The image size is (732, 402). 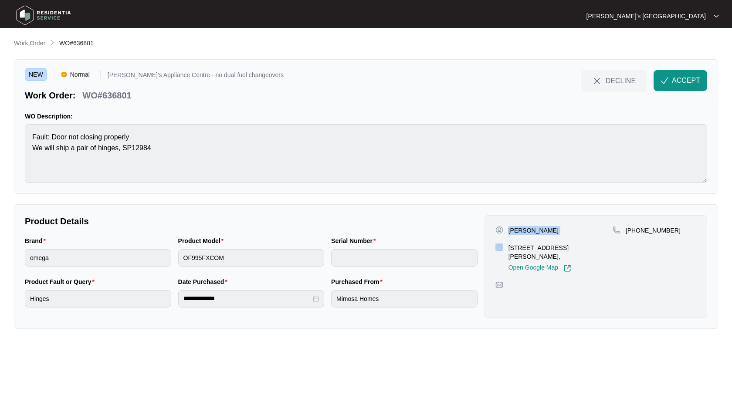 What do you see at coordinates (52, 43) in the screenshot?
I see `img: chevron-right` at bounding box center [52, 43].